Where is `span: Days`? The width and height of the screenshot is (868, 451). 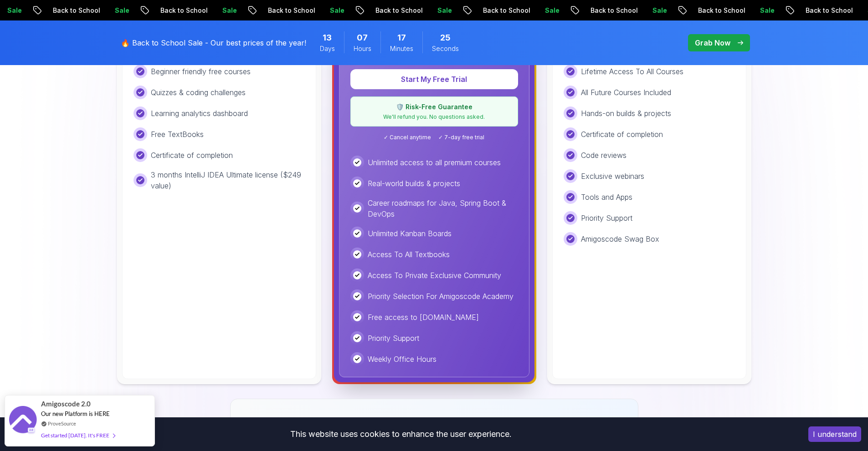
span: Days is located at coordinates (327, 48).